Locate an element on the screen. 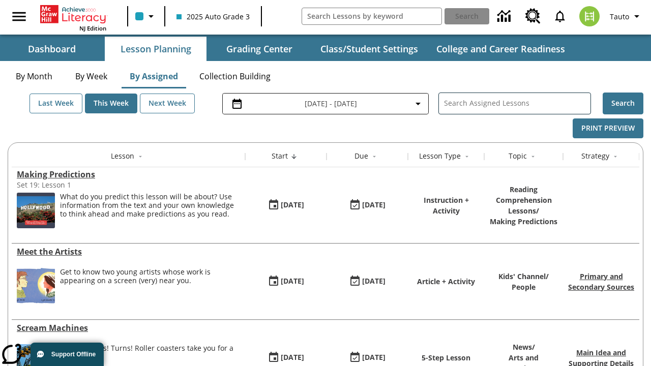 This screenshot has height=366, width=651. button: Support Offline is located at coordinates (67, 355).